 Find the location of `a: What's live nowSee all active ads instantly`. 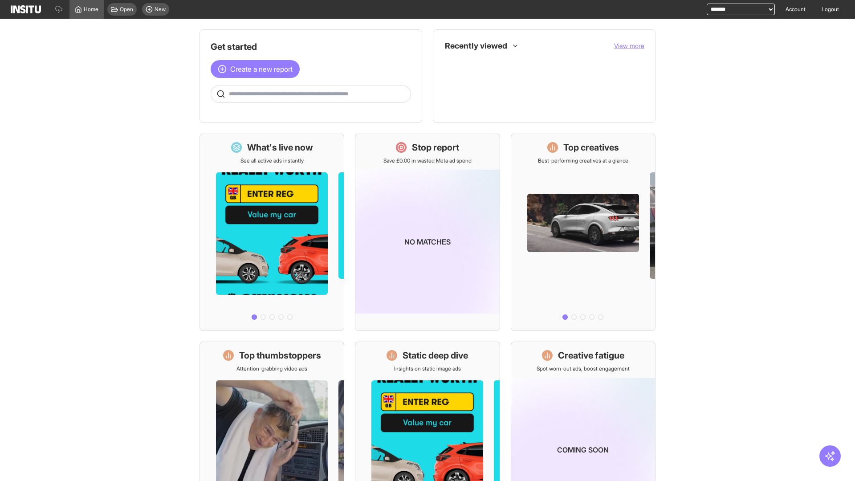

a: What's live nowSee all active ads instantly is located at coordinates (272, 232).